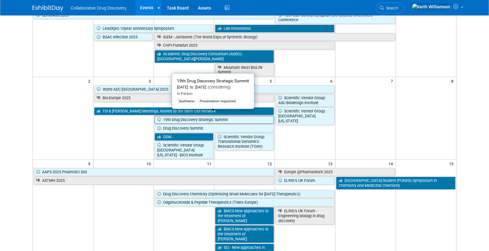  Describe the element at coordinates (150, 163) in the screenshot. I see `span: 10` at that location.